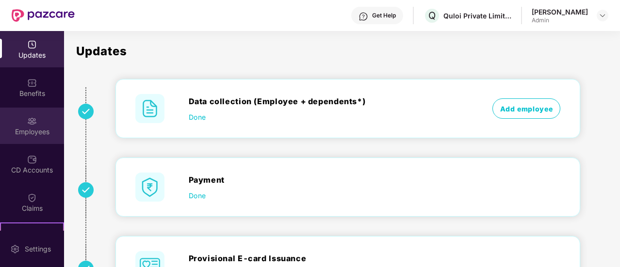 The image size is (620, 267). I want to click on img: svg+xml;base64,PHN2ZyBpZD0iSGVscC0zMngzMiIgeG1sbnM9Imh0dHA6Ly93d3cudzMub3JnLzIwMDAvc3ZnIiB3aWR0aD..., so click(363, 16).